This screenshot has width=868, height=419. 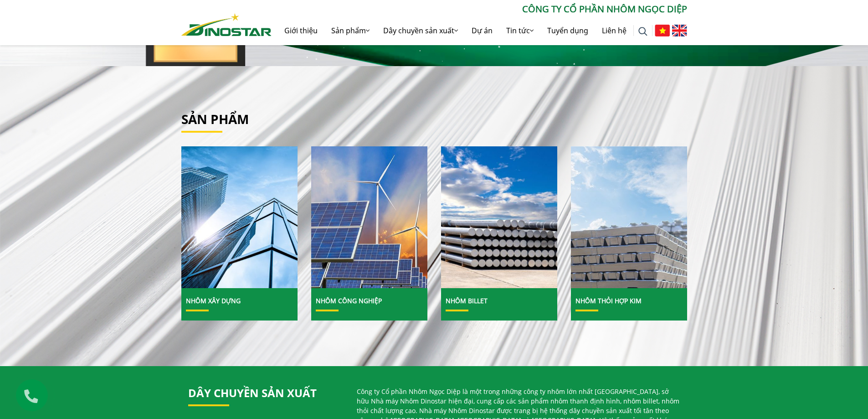 What do you see at coordinates (628, 217) in the screenshot?
I see `img: Nhôm Thỏi hợp kim` at bounding box center [628, 217].